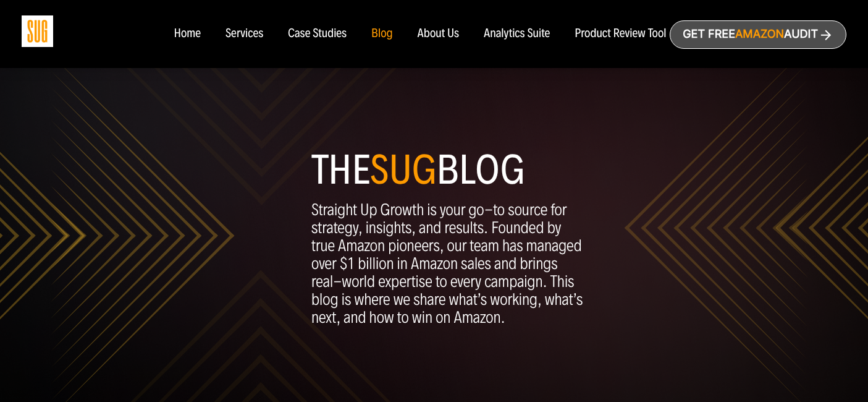 Image resolution: width=868 pixels, height=402 pixels. I want to click on a: Blog, so click(382, 34).